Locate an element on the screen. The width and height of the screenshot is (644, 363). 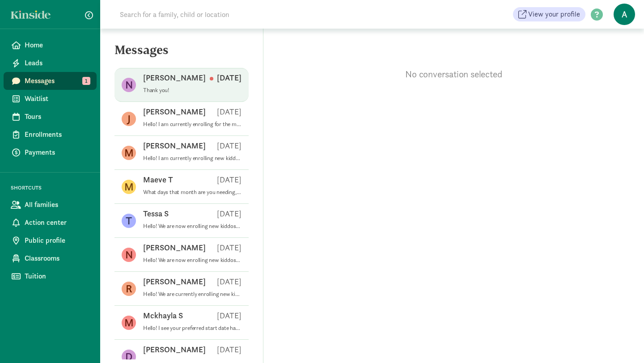
figure: R is located at coordinates (129, 289).